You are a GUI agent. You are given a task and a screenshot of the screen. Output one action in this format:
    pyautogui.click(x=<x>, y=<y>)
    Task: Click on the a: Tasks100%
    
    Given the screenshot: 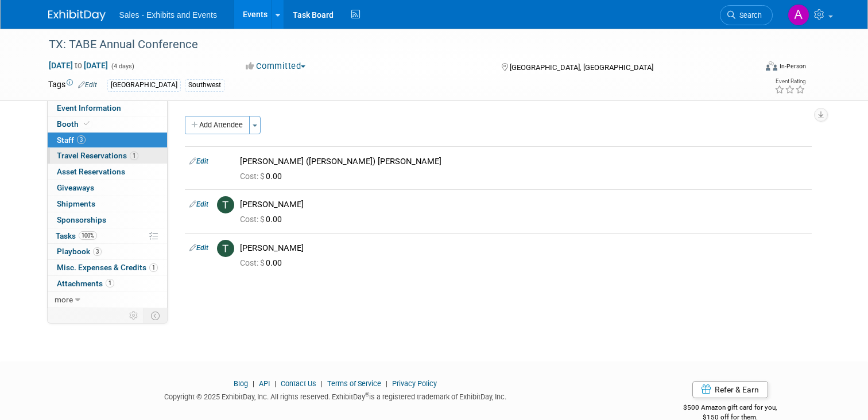 What is the action you would take?
    pyautogui.click(x=107, y=236)
    